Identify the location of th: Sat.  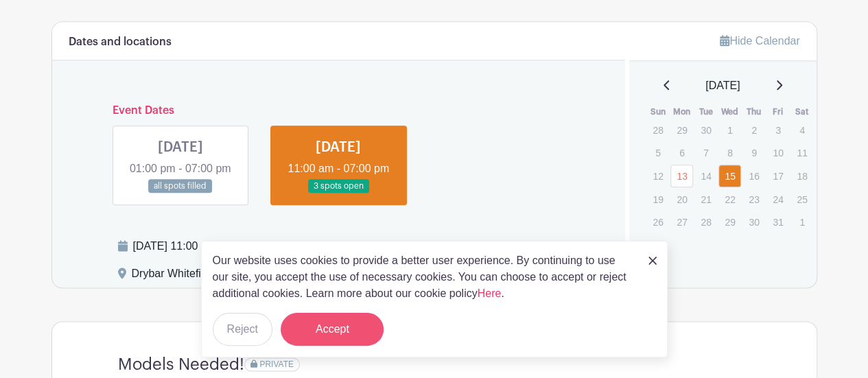
(801, 112).